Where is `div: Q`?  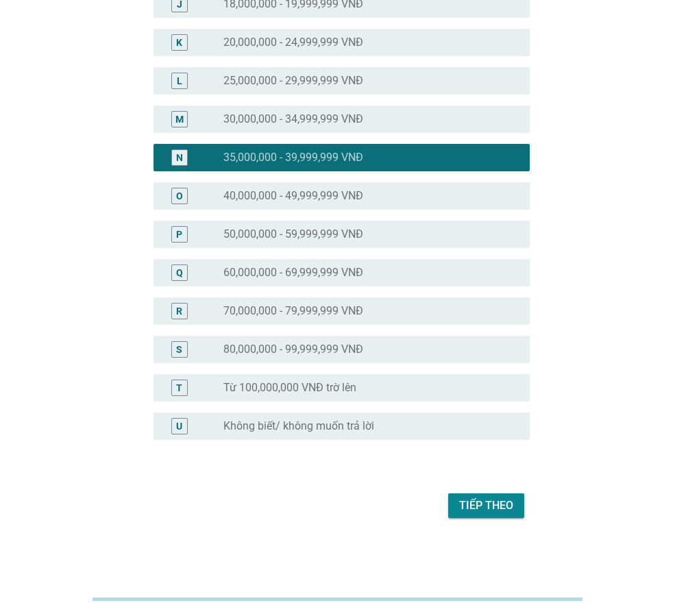
div: Q is located at coordinates (180, 272).